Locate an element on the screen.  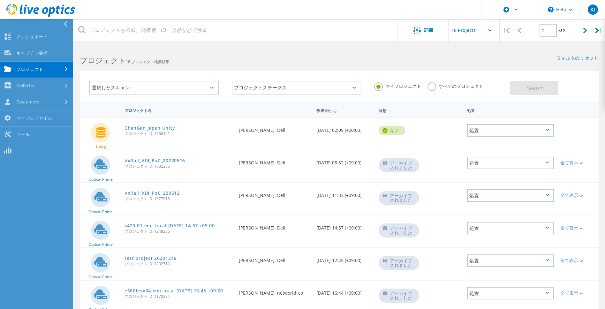
span: プロジェクト ID: 1170284 is located at coordinates (178, 296).